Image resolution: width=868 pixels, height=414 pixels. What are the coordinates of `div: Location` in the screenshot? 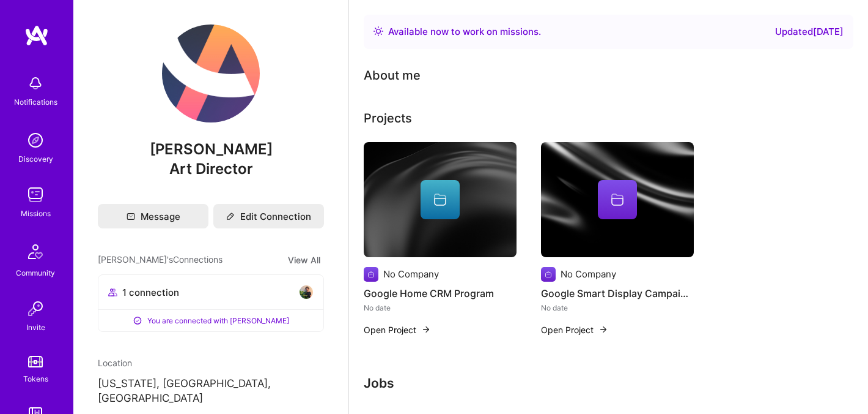 It's located at (211, 362).